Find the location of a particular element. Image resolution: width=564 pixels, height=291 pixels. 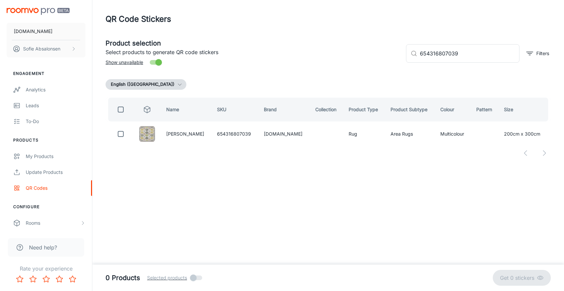

div: My Products is located at coordinates (55, 156).